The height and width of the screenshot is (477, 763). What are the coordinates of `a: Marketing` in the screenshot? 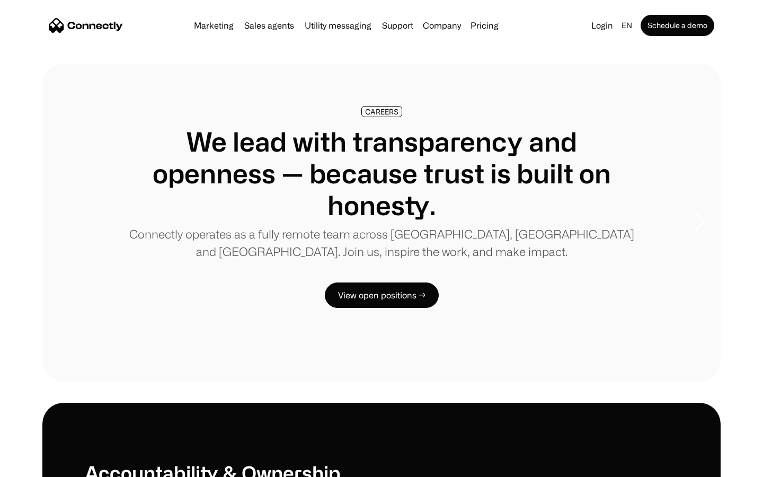 It's located at (214, 25).